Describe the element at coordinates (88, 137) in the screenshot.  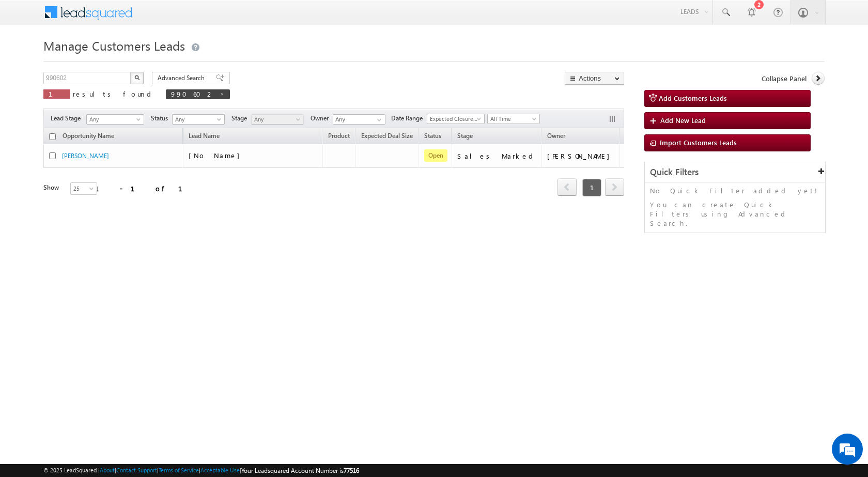
I see `a: Opportunity Name` at that location.